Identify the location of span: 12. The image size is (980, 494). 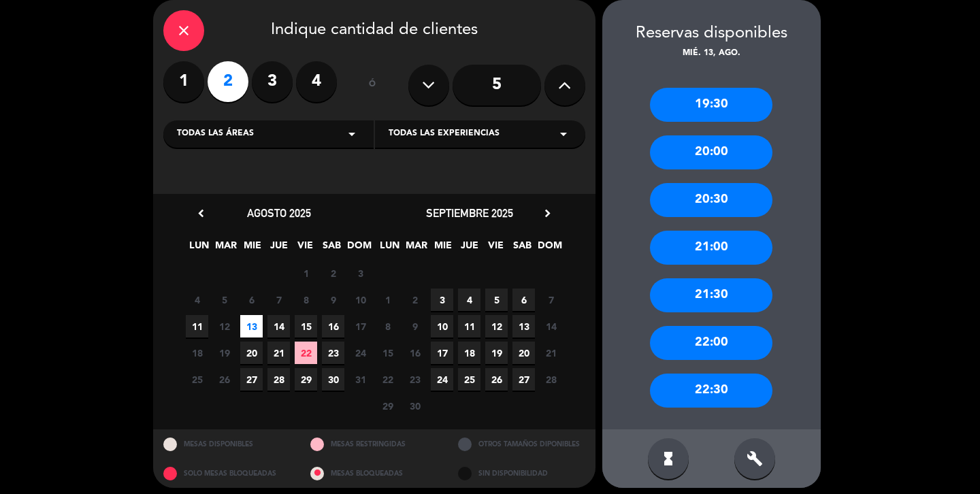
(224, 326).